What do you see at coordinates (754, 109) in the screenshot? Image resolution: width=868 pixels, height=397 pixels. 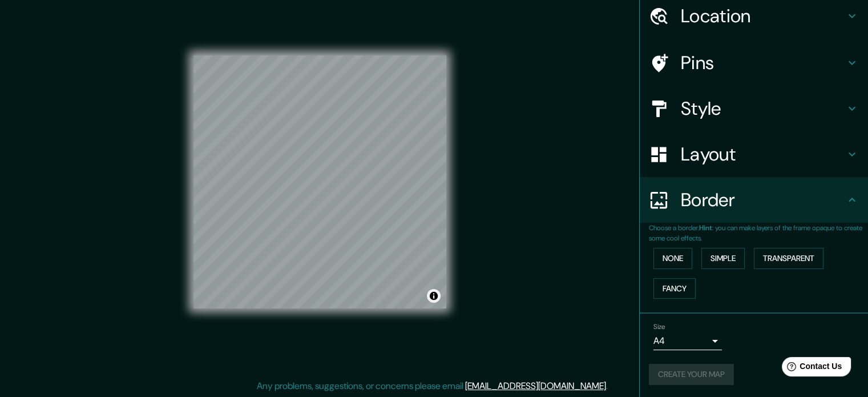 I see `div: Style` at bounding box center [754, 109].